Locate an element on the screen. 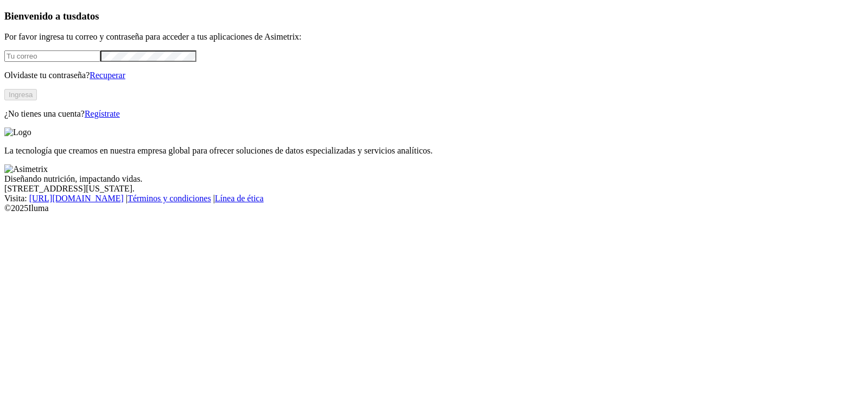 This screenshot has height=415, width=868. span: datos is located at coordinates (87, 15).